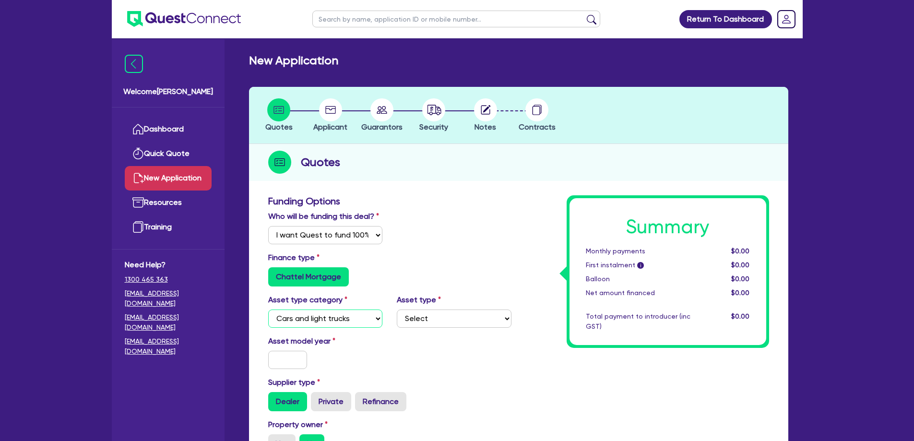  What do you see at coordinates (726, 19) in the screenshot?
I see `a: Return To Dashboard` at bounding box center [726, 19].